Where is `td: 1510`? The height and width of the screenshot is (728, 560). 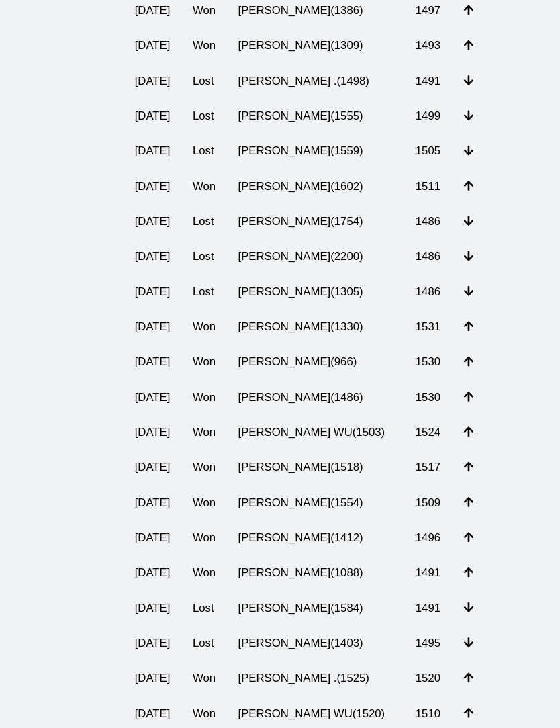 td: 1510 is located at coordinates (409, 682).